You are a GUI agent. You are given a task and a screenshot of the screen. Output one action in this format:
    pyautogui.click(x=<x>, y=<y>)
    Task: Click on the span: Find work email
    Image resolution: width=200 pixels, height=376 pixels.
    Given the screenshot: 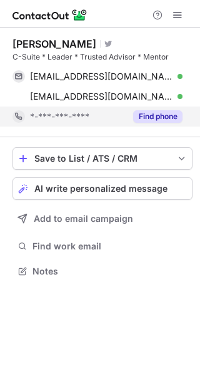 What is the action you would take?
    pyautogui.click(x=110, y=246)
    